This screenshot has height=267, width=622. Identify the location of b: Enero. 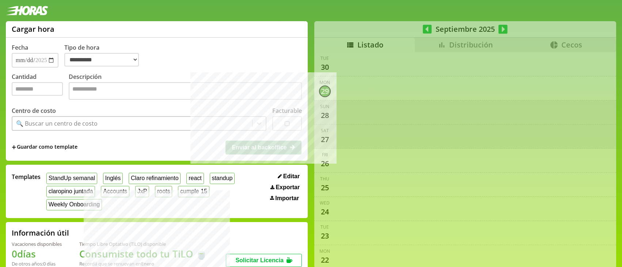
(148, 264).